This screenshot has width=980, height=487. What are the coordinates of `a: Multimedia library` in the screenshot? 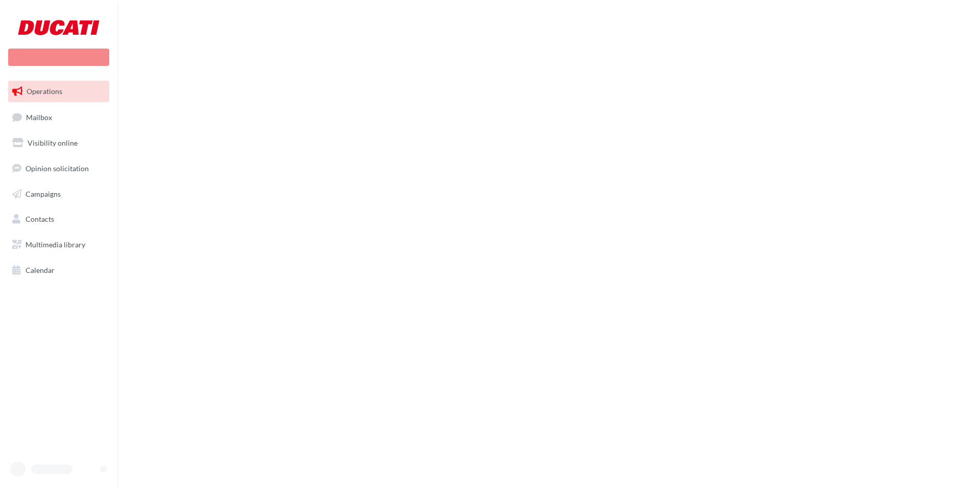 It's located at (59, 245).